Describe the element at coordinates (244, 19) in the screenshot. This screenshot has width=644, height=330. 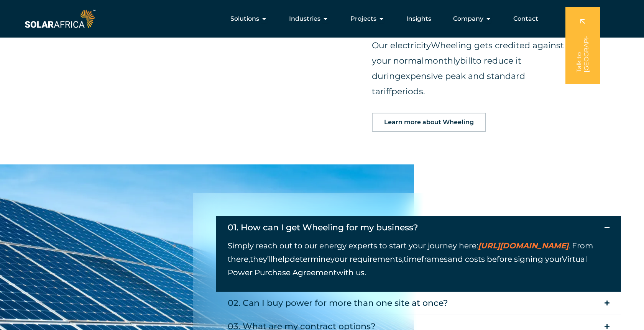
I see `span: Solutions` at that location.